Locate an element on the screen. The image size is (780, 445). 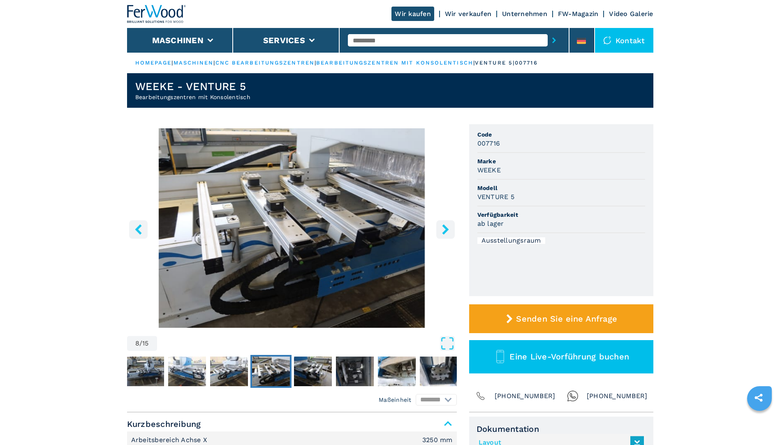
span: Kurzbeschreibung is located at coordinates (292, 424).